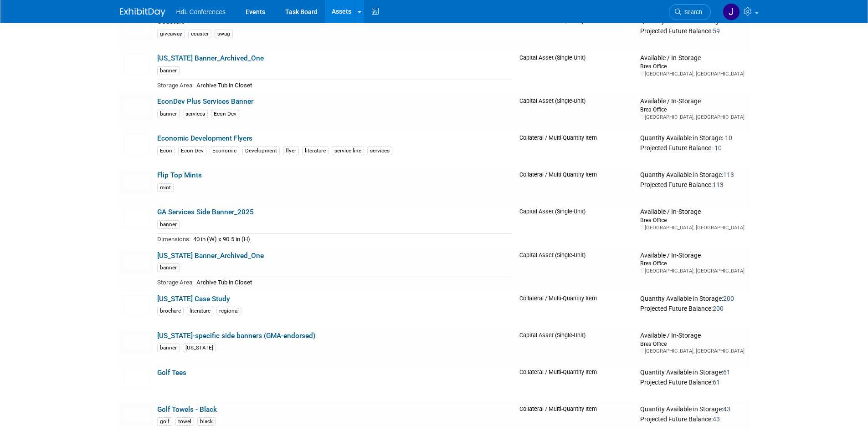 The width and height of the screenshot is (868, 430). What do you see at coordinates (224, 151) in the screenshot?
I see `div: Economic` at bounding box center [224, 151].